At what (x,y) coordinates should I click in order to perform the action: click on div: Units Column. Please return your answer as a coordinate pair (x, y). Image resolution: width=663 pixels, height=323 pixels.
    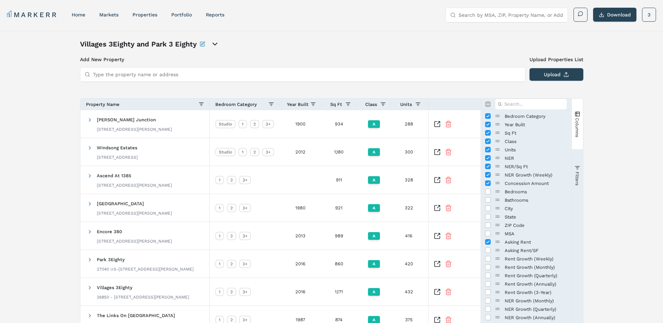
    Looking at the image, I should click on (526, 150).